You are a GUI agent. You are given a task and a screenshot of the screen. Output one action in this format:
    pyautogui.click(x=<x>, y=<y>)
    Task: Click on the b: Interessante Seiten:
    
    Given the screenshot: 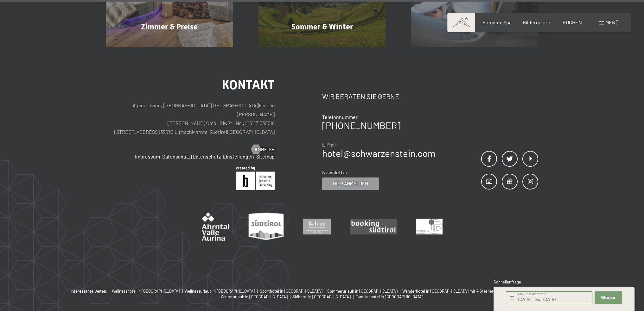 What is the action you would take?
    pyautogui.click(x=89, y=291)
    